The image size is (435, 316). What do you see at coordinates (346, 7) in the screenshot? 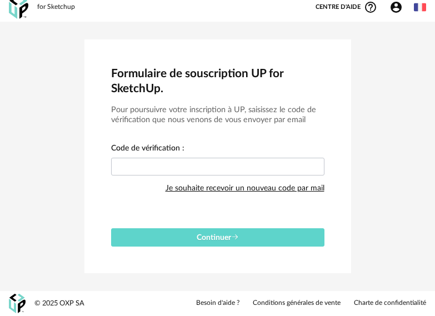
I see `span: Centre d'aideHelp Circle Outline icon` at bounding box center [346, 7].